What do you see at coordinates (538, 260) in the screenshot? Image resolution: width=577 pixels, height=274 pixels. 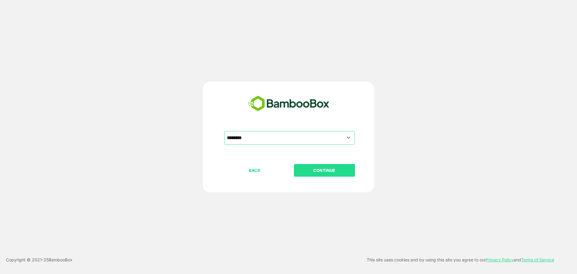 I see `a: Terms of Service` at bounding box center [538, 260].